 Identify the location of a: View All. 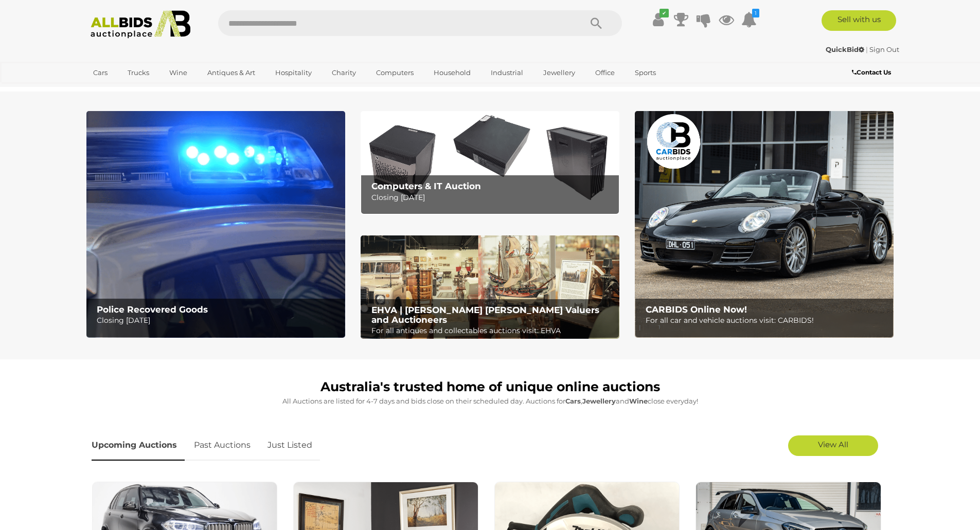
(833, 445).